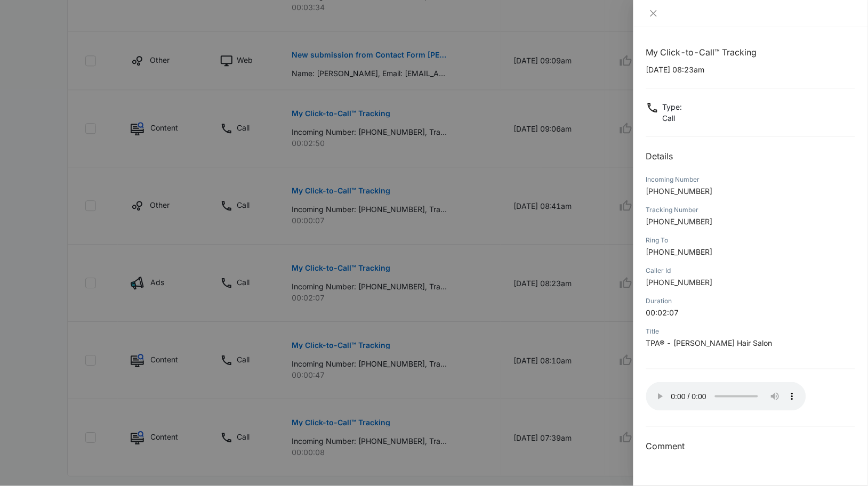 The width and height of the screenshot is (868, 486). What do you see at coordinates (662, 312) in the screenshot?
I see `span: 00:02:07` at bounding box center [662, 312].